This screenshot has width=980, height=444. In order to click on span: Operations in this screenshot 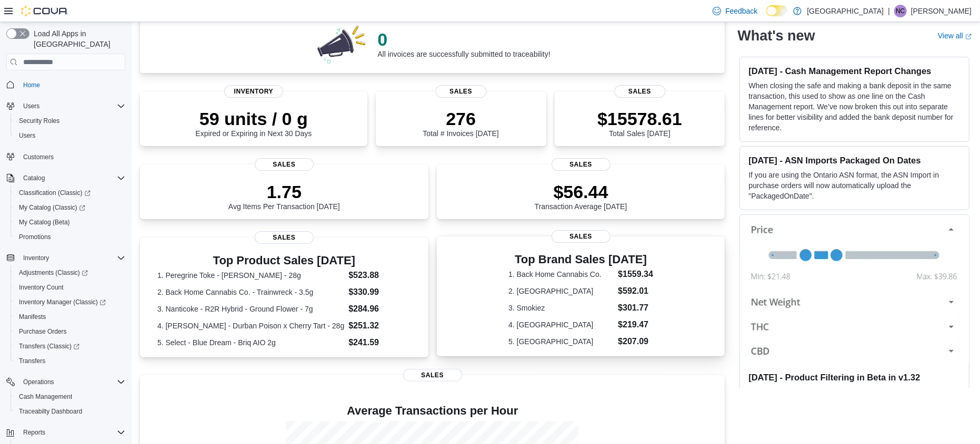, I will do `click(72, 382)`.